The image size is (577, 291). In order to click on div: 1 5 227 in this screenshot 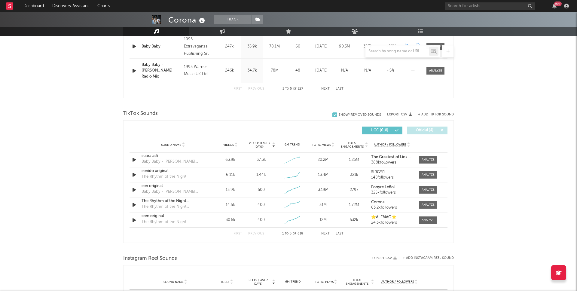, I will do `click(293, 89)`.